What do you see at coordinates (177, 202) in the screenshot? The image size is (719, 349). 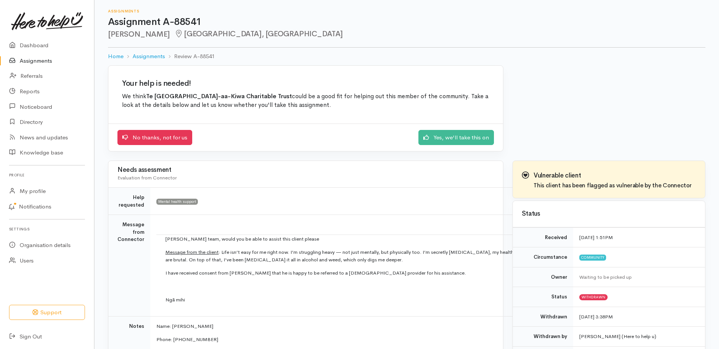 I see `span: Mental health support` at bounding box center [177, 202].